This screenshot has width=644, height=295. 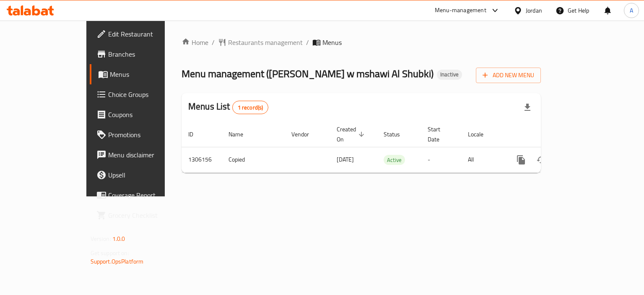 I want to click on span: 1 record(s), so click(x=250, y=108).